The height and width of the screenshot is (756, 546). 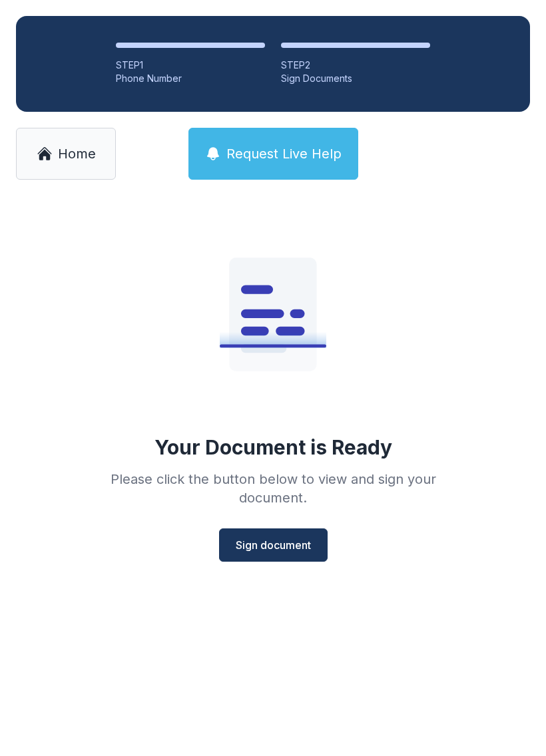 What do you see at coordinates (355, 65) in the screenshot?
I see `div: STEP 2` at bounding box center [355, 65].